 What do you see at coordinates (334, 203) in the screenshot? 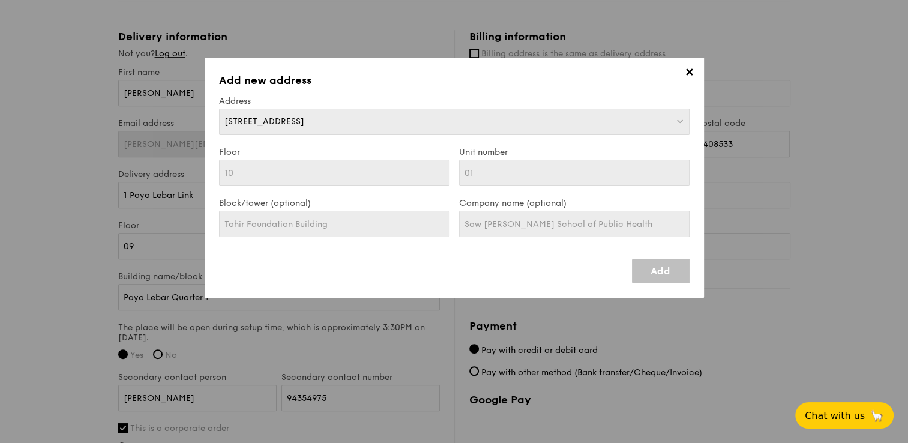
I see `label: Block/tower (optional)` at bounding box center [334, 203].